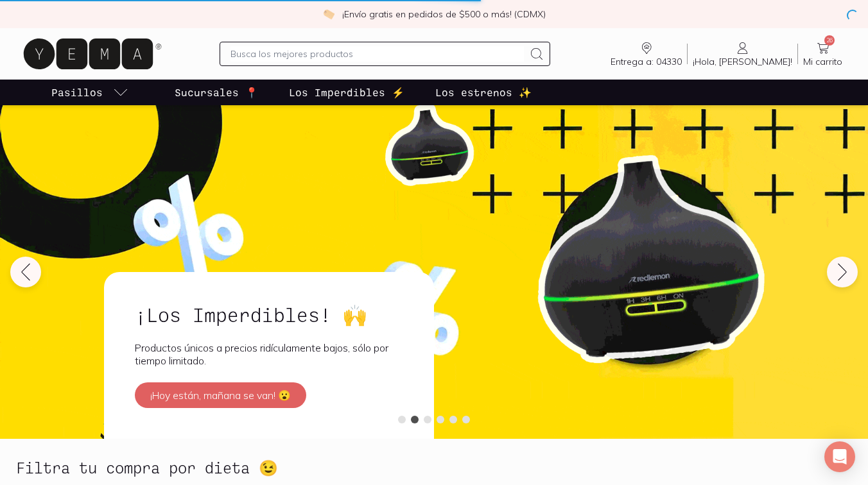  What do you see at coordinates (646, 62) in the screenshot?
I see `span: Entrega a: 04330` at bounding box center [646, 62].